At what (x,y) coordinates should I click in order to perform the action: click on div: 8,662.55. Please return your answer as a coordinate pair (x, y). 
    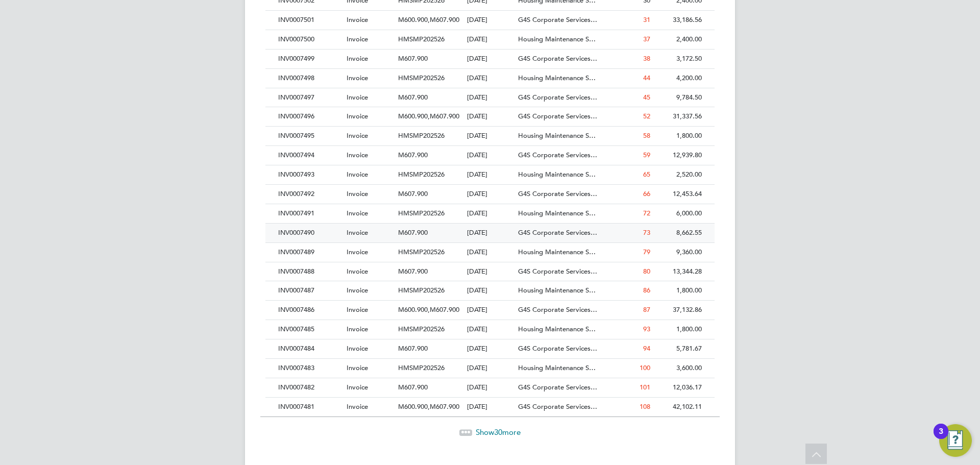
    Looking at the image, I should click on (678, 232).